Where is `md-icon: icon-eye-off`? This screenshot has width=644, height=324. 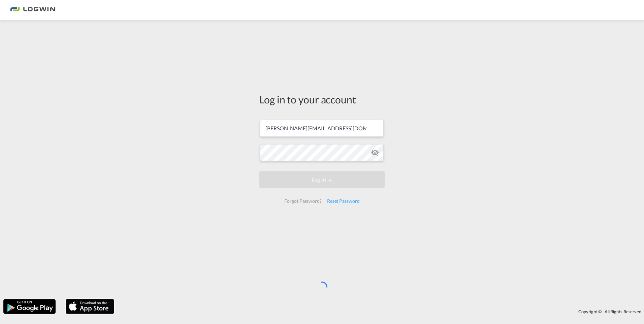
md-icon: icon-eye-off is located at coordinates (375, 153).